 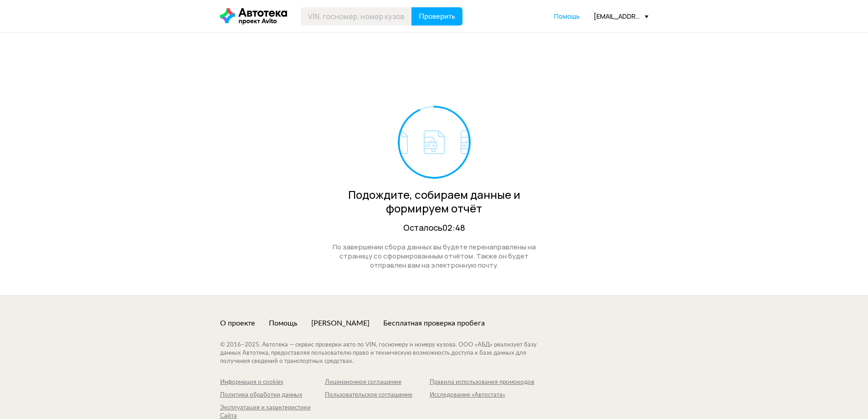 I want to click on div: © 2016– 2025 . Автотека — сервис проверки авто по VIN, госномеру и номеру кузова. ООО «АБД» реали..., so click(x=387, y=354).